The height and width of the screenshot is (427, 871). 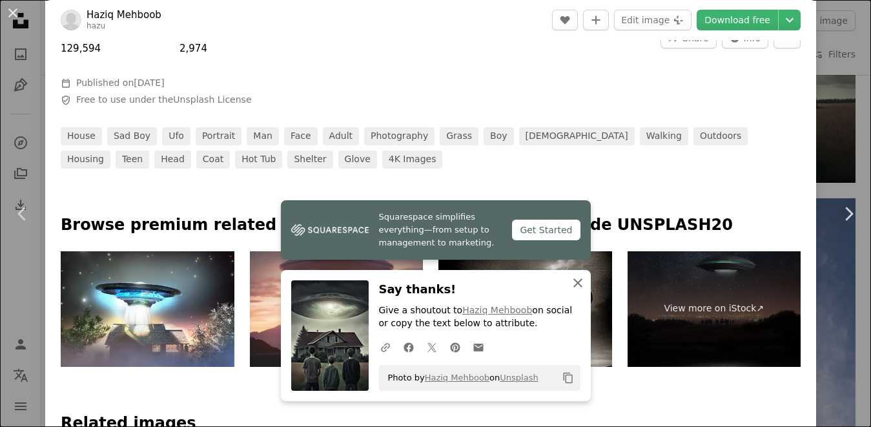 I want to click on button: Like, so click(x=565, y=20).